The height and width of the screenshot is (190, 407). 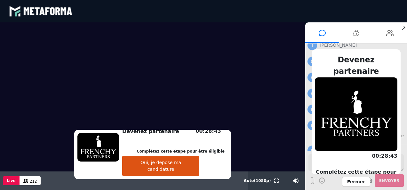 I want to click on span: 212, so click(x=33, y=181).